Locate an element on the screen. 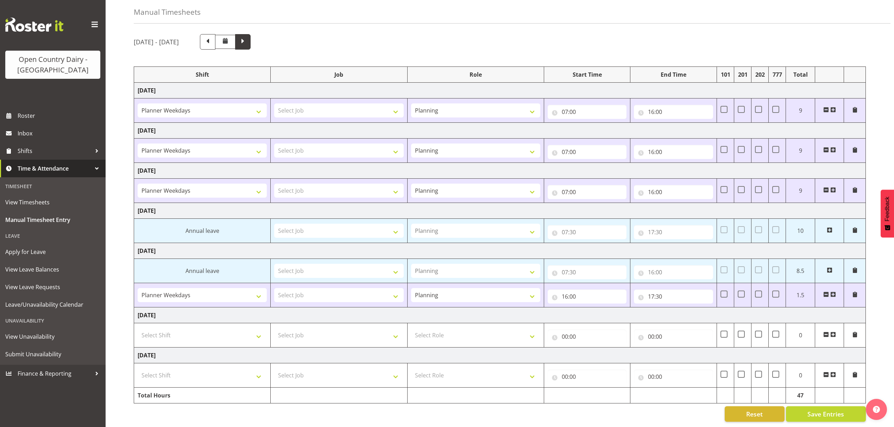 The width and height of the screenshot is (894, 427). button: Save Entries is located at coordinates (825, 414).